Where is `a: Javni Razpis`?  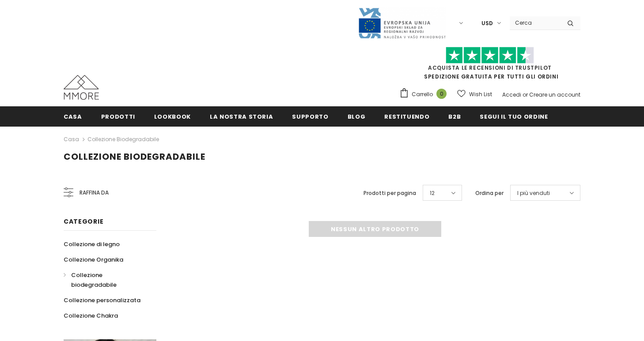 a: Javni Razpis is located at coordinates (402, 22).